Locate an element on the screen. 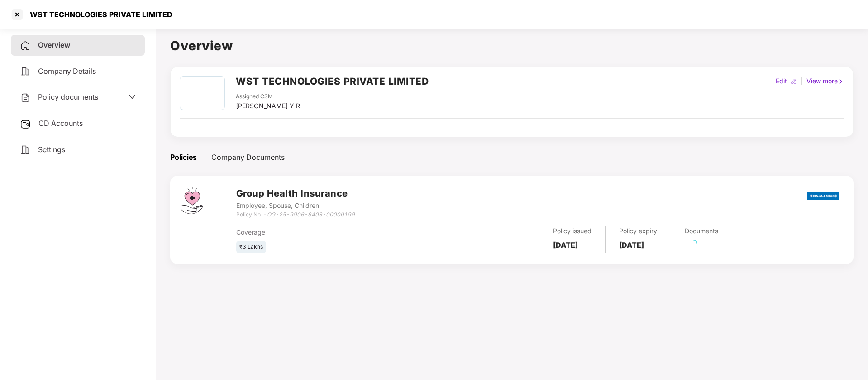 This screenshot has height=380, width=868. div: ₹3 Lakhs is located at coordinates (251, 247).